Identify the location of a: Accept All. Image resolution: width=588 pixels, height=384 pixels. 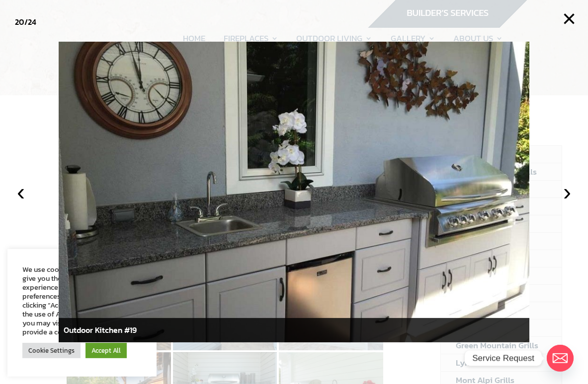
(106, 350).